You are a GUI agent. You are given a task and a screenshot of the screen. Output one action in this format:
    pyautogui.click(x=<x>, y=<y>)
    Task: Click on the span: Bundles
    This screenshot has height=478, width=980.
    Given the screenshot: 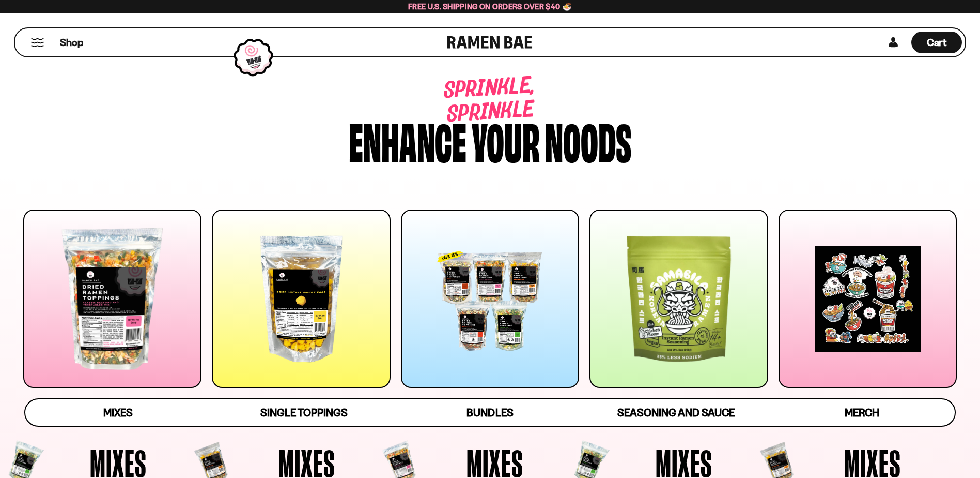 What is the action you would take?
    pyautogui.click(x=490, y=412)
    